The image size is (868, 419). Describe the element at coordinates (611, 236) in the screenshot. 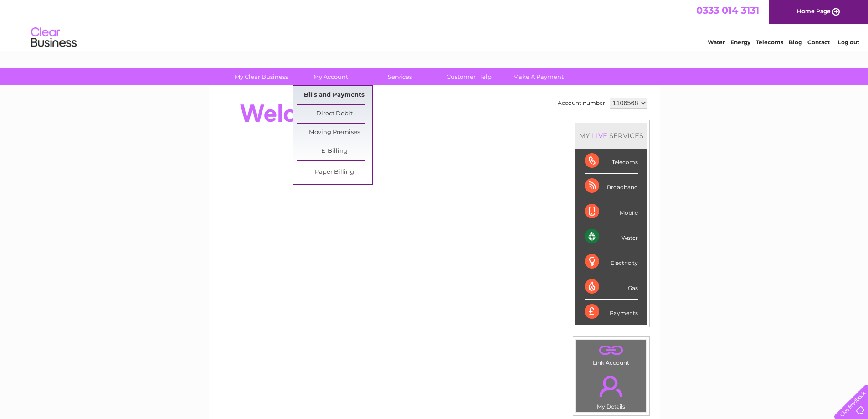

I see `div: Water` at that location.